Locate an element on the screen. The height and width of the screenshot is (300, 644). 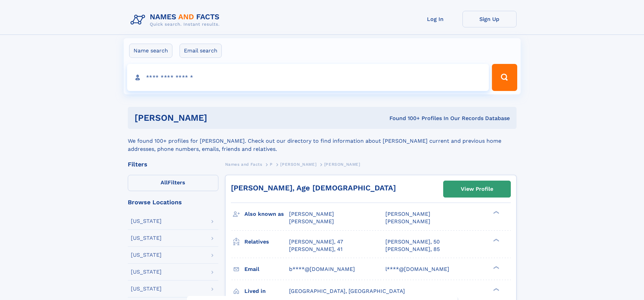
button: Search Button is located at coordinates (504, 78).